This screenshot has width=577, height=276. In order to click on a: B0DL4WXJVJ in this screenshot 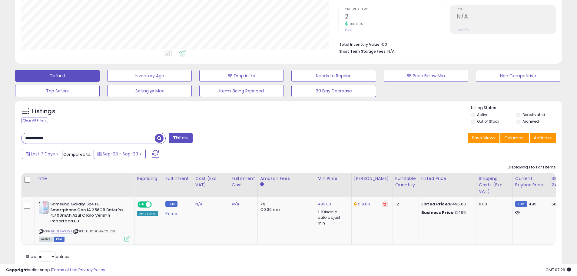, I will do `click(61, 231)`.